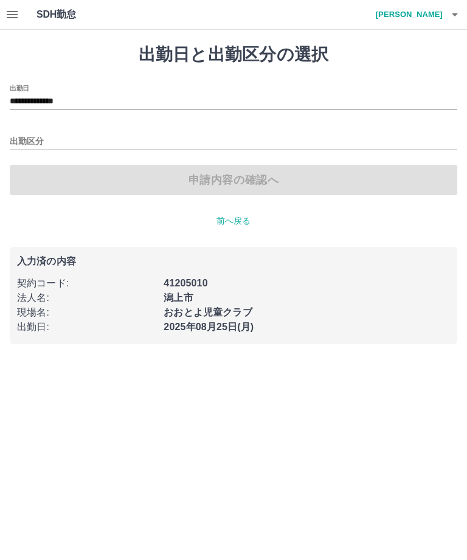 The image size is (467, 560). What do you see at coordinates (186, 283) in the screenshot?
I see `b: 41205010` at bounding box center [186, 283].